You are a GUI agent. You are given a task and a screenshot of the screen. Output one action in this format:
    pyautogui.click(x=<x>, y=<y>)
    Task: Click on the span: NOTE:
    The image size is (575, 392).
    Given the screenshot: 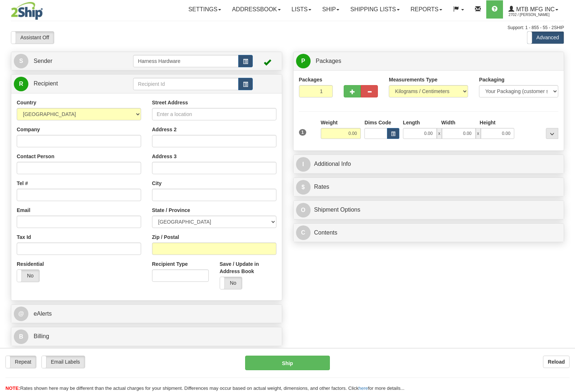 What is the action you would take?
    pyautogui.click(x=13, y=388)
    